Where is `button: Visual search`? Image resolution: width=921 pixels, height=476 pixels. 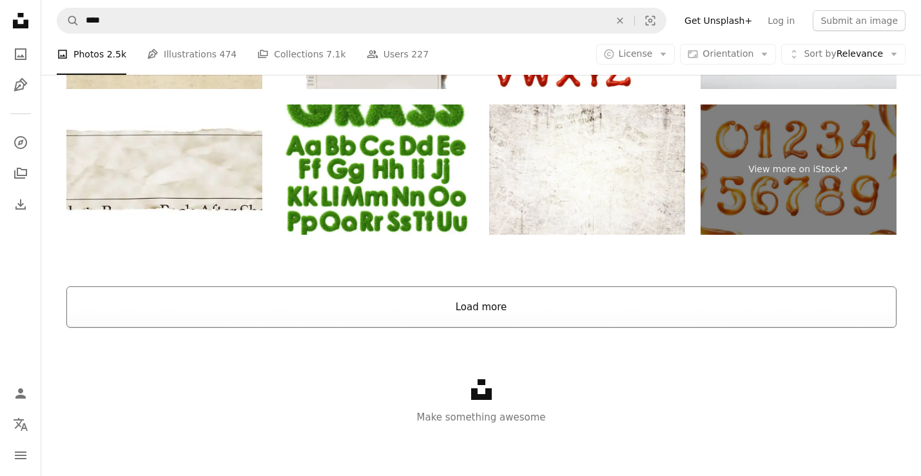 button: Visual search is located at coordinates (651, 21).